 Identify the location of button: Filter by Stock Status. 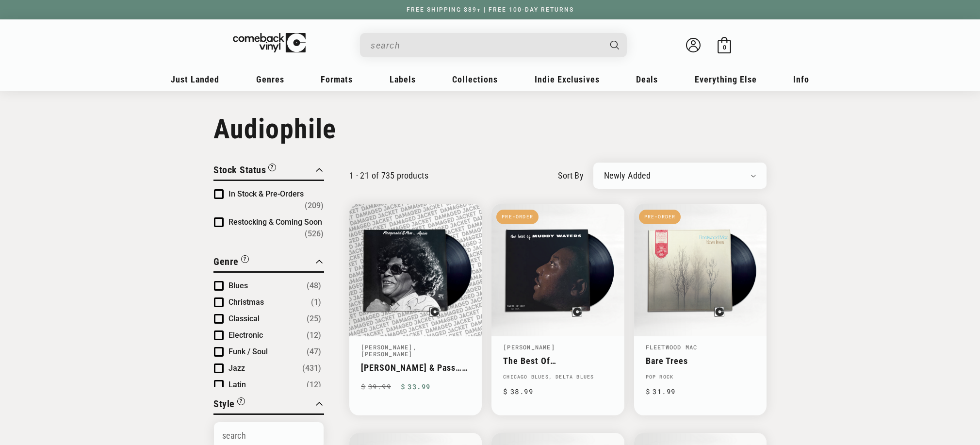
(245, 171).